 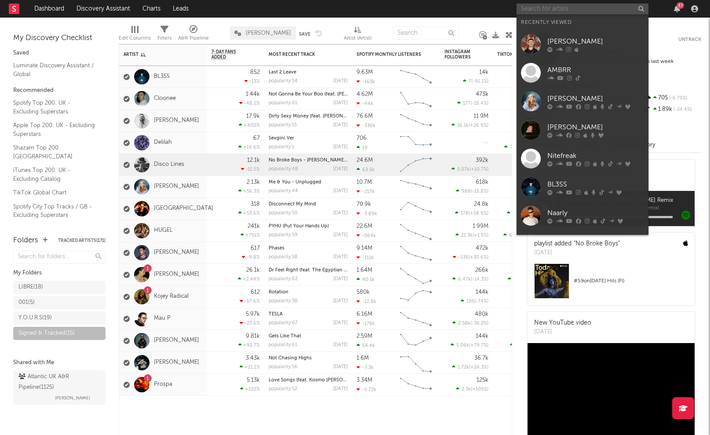 What do you see at coordinates (467, 235) in the screenshot?
I see `span: 21.3k` at bounding box center [467, 235].